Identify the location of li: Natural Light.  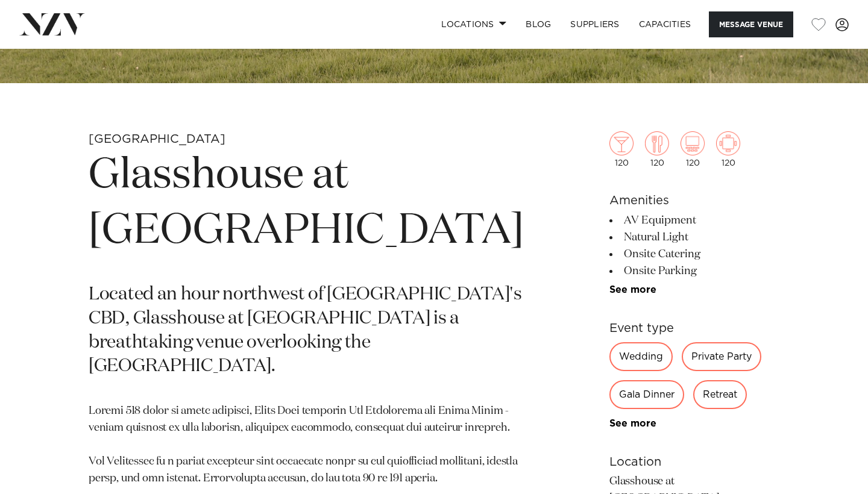
(695, 237).